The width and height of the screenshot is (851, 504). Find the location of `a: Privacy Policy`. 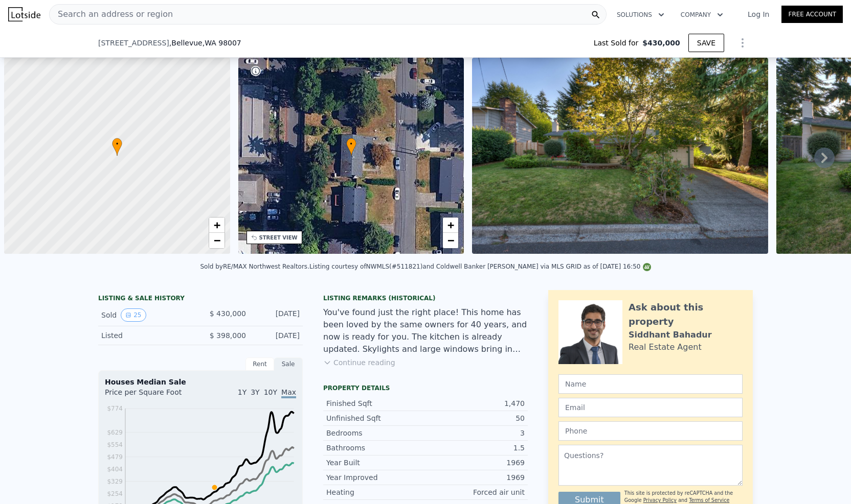

a: Privacy Policy is located at coordinates (659, 500).